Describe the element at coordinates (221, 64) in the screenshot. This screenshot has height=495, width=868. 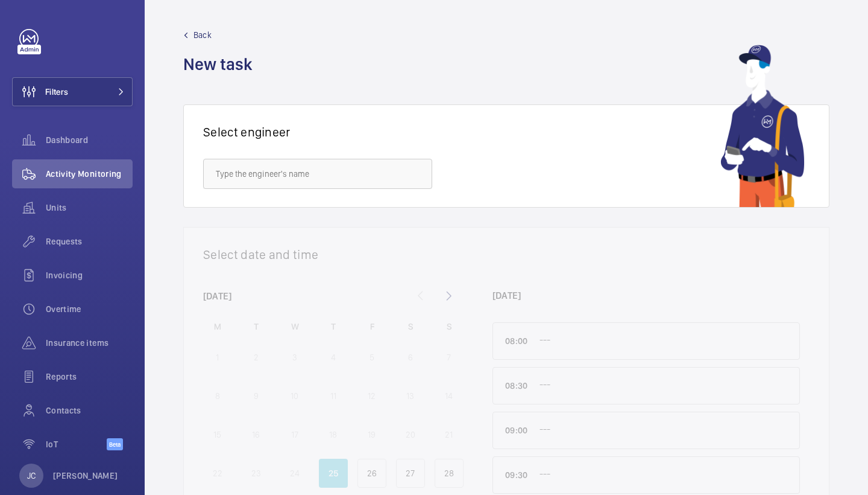
I see `h1: New task` at that location.